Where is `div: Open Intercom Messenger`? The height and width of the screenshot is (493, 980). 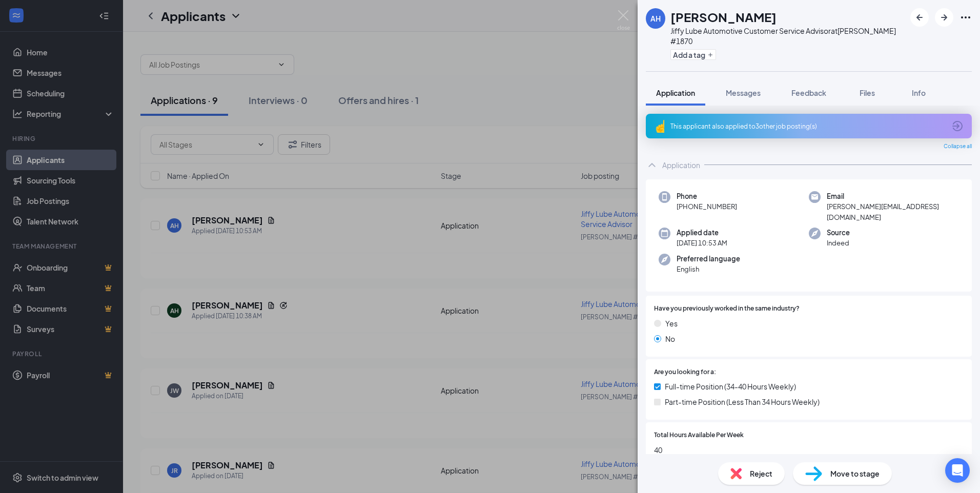
div: Open Intercom Messenger is located at coordinates (957, 470).